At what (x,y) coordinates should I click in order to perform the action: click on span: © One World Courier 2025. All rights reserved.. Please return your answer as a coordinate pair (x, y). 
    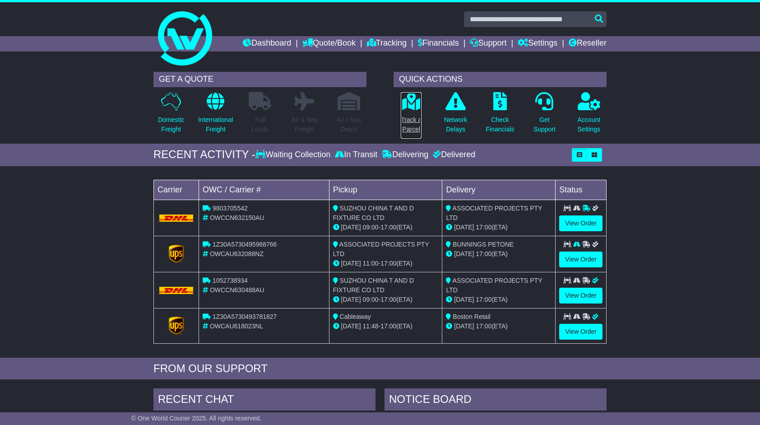
    Looking at the image, I should click on (196, 418).